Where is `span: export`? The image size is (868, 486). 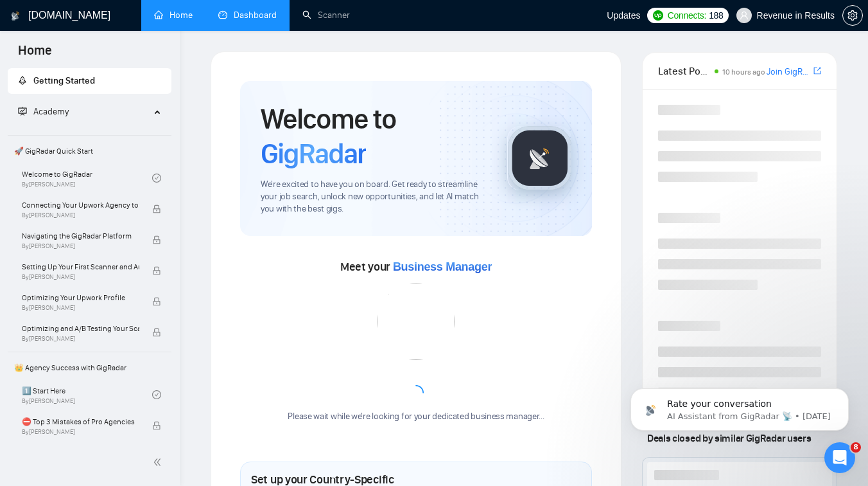
span: export is located at coordinates (817, 70).